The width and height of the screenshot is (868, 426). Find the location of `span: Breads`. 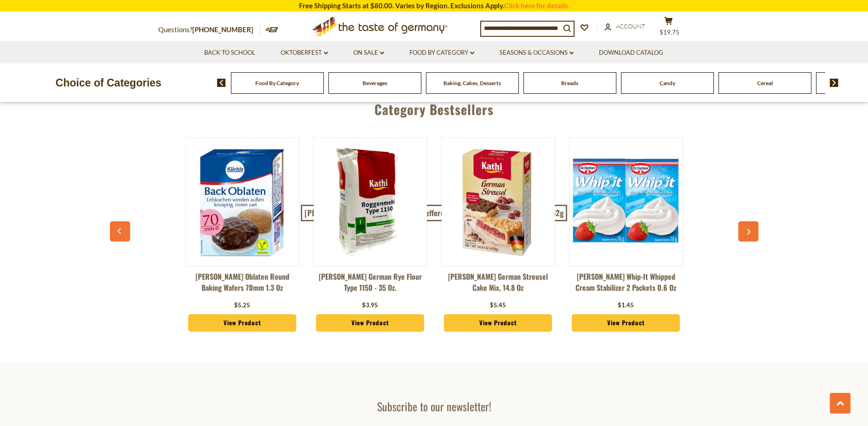

span: Breads is located at coordinates (570, 83).